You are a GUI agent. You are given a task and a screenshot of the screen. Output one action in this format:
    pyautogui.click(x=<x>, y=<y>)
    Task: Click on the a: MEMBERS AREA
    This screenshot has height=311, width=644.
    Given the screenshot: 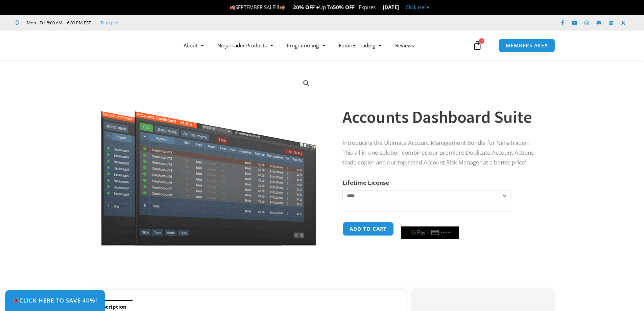 What is the action you would take?
    pyautogui.click(x=527, y=46)
    